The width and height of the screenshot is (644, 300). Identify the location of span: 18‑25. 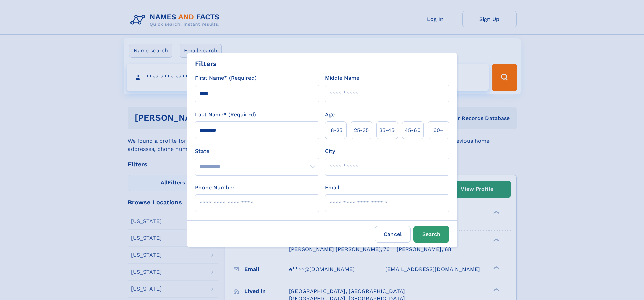
(335, 130).